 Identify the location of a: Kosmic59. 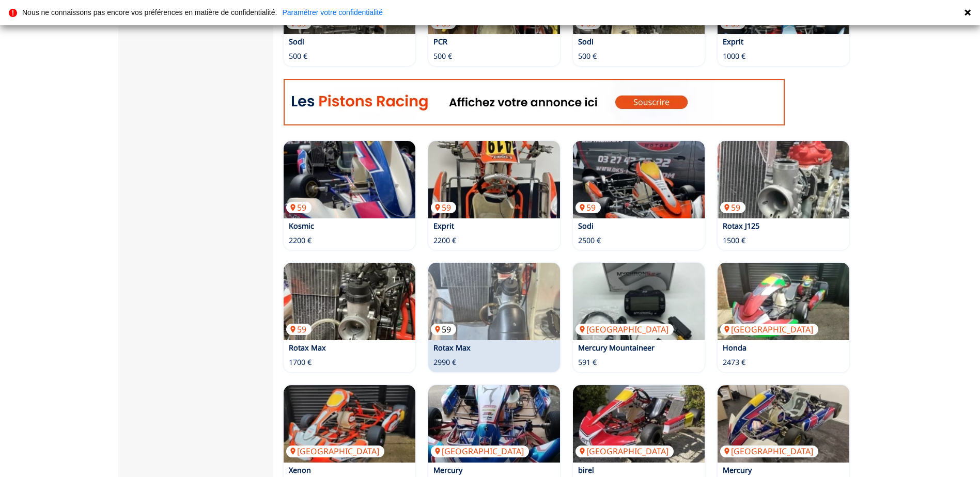
(349, 179).